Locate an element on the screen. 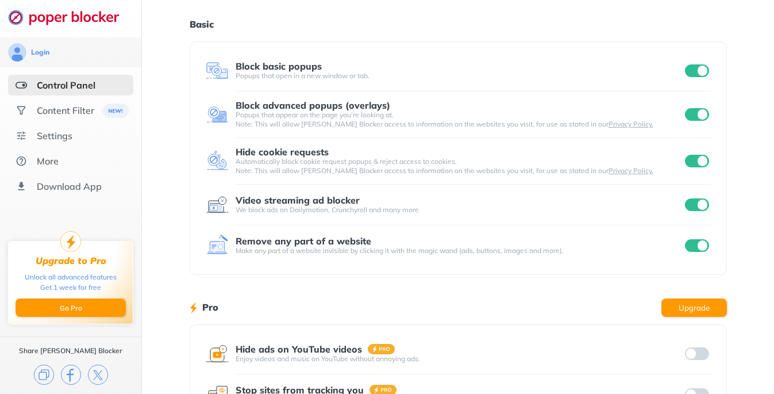 The image size is (774, 394). button: Go Pro is located at coordinates (71, 307).